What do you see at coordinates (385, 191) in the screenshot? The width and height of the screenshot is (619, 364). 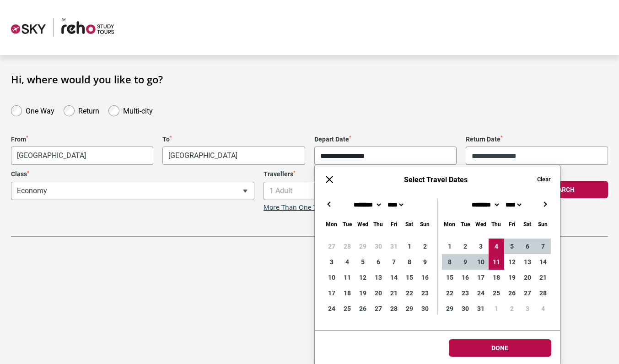 I see `span: 1 Adult` at bounding box center [385, 191].